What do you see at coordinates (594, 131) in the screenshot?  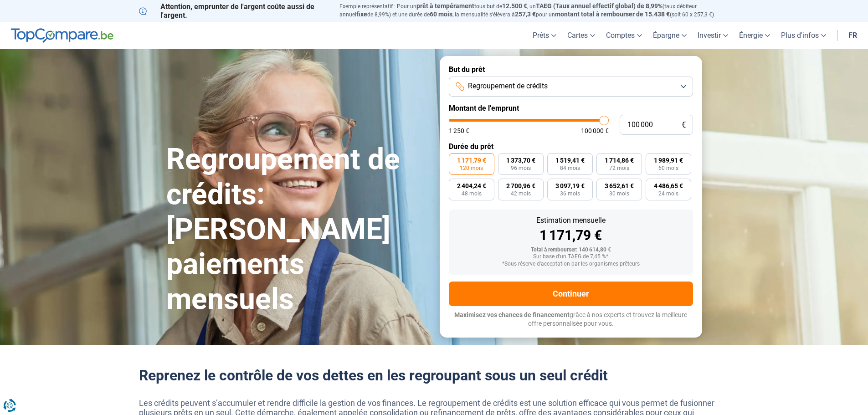 I see `span: 100 000 €` at bounding box center [594, 131].